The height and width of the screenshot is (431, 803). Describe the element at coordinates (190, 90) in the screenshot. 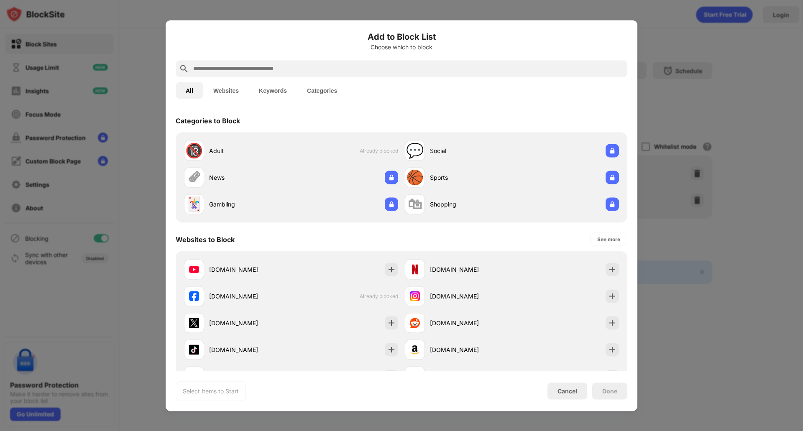

I see `button: All` at that location.